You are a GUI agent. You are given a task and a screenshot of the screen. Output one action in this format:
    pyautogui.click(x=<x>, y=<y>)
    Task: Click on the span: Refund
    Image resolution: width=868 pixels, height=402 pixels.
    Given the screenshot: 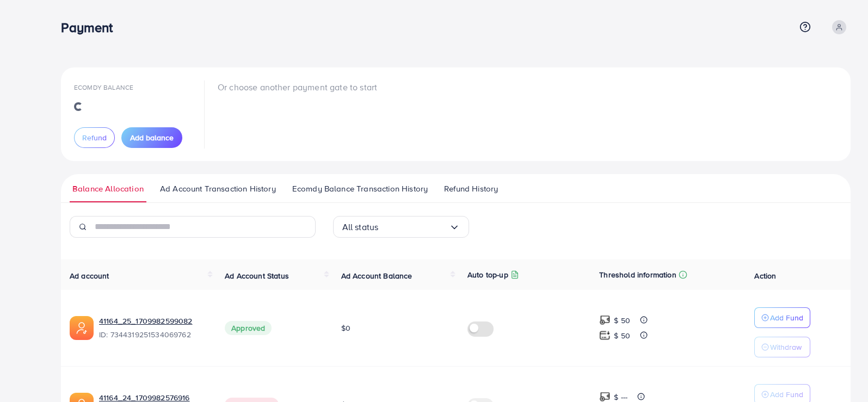 What is the action you would take?
    pyautogui.click(x=94, y=138)
    